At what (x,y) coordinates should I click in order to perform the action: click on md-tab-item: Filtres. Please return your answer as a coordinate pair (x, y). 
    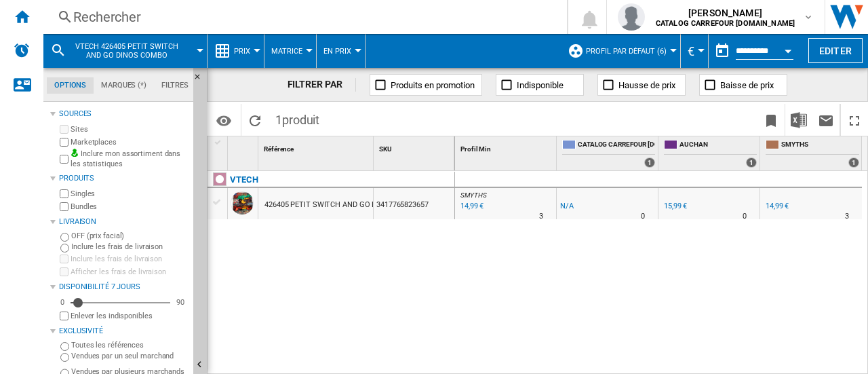
    Looking at the image, I should click on (175, 85).